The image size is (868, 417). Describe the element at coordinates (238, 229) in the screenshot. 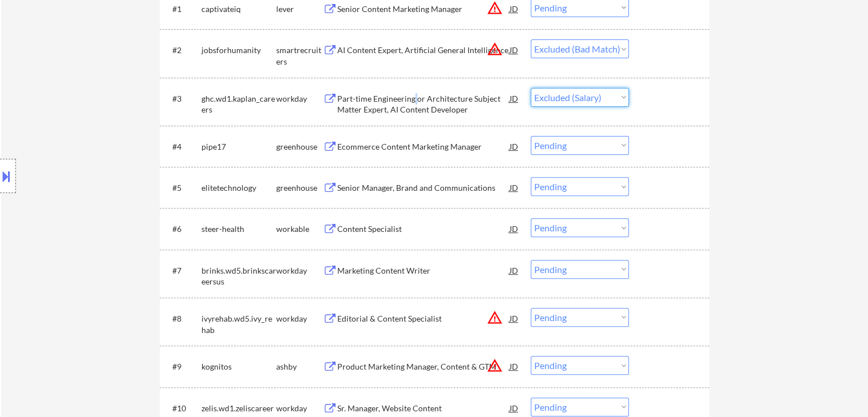

I see `div: steer-health` at that location.